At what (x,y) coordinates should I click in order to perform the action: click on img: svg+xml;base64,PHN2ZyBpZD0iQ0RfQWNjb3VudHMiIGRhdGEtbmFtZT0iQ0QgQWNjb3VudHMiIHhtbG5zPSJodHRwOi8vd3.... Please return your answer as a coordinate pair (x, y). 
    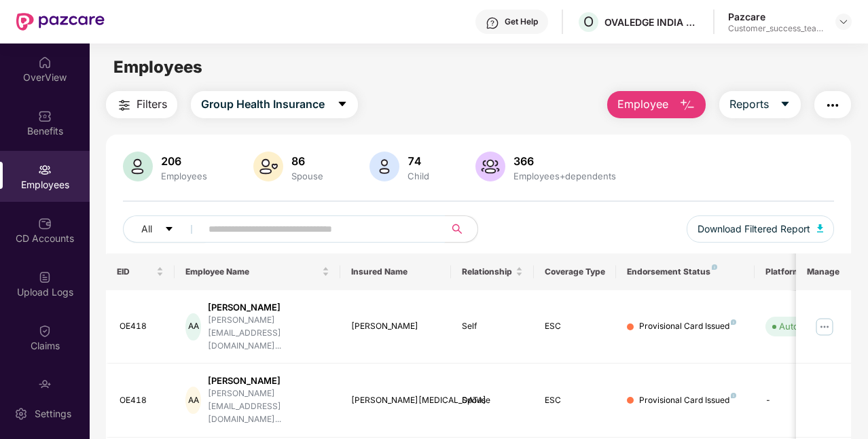
    Looking at the image, I should click on (45, 224).